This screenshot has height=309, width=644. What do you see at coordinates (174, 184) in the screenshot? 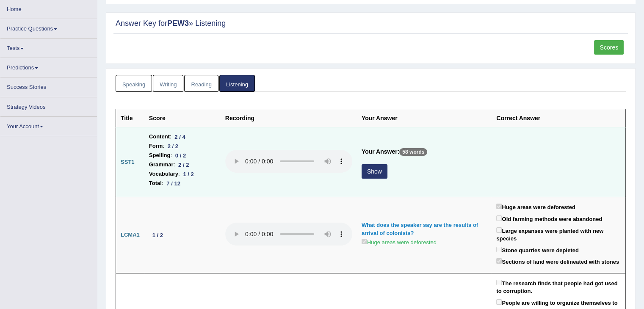
I see `div: 7 / 12` at bounding box center [174, 184].